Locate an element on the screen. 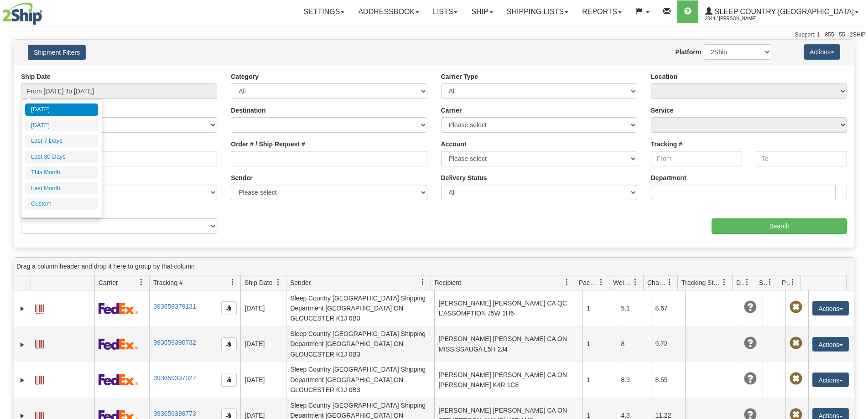  a: Pickup Status filter column settings is located at coordinates (793, 282).